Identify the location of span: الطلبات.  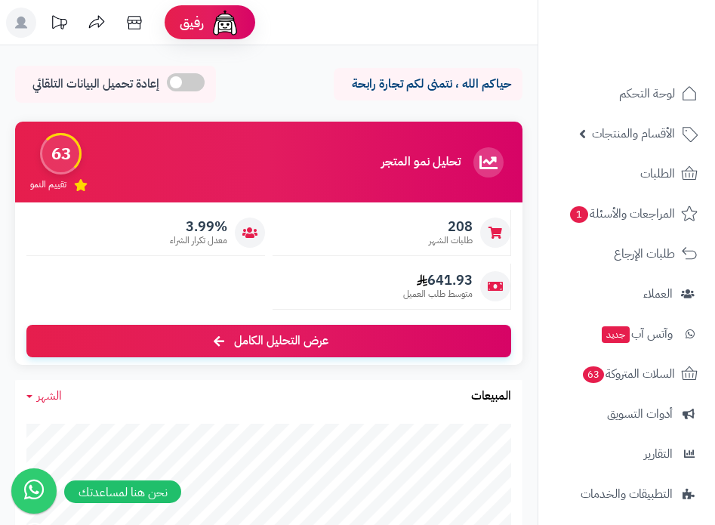
(657, 174).